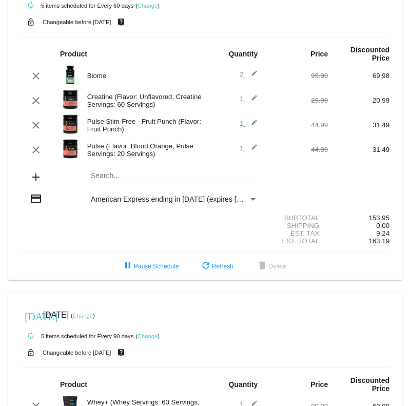  What do you see at coordinates (379, 241) in the screenshot?
I see `span: 163.19` at bounding box center [379, 241].